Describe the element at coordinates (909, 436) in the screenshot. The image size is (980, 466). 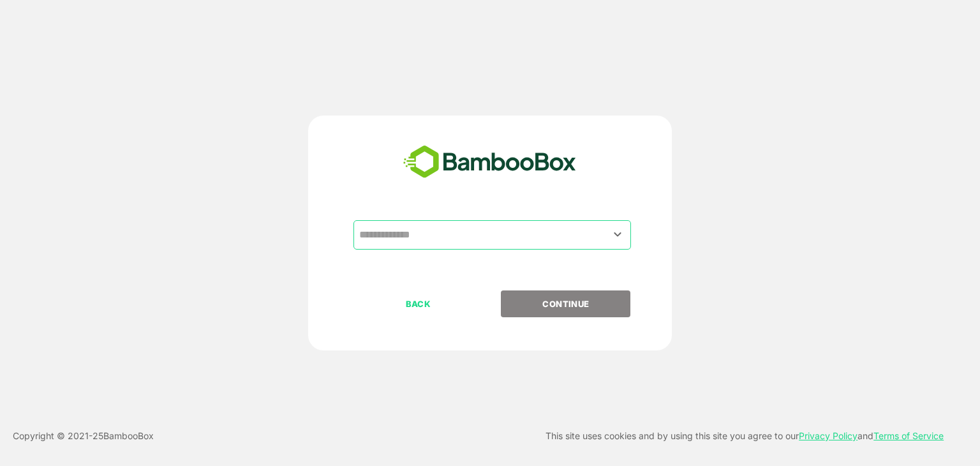
I see `a: Terms of Service` at that location.